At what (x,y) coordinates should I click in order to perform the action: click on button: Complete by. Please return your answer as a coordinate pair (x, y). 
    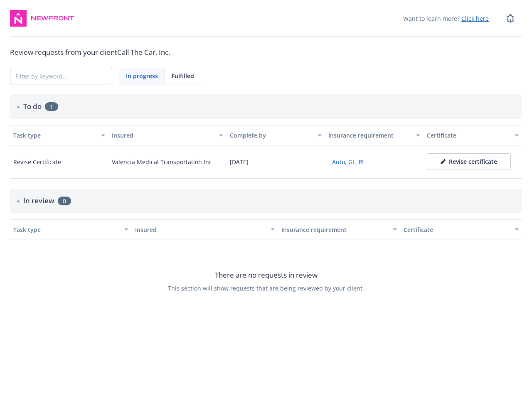
    Looking at the image, I should click on (275, 135).